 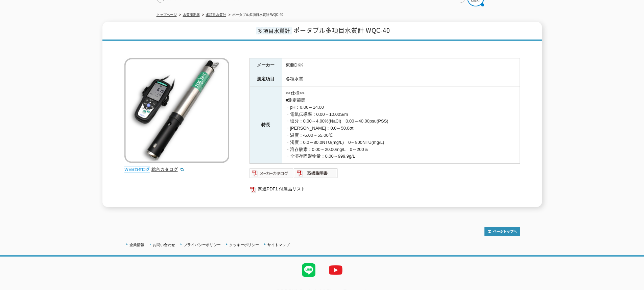 I want to click on th: 特長, so click(x=266, y=125).